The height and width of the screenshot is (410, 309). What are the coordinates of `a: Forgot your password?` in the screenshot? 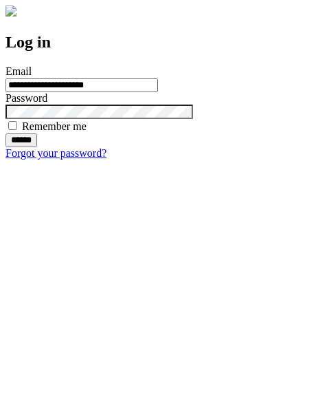 It's located at (56, 153).